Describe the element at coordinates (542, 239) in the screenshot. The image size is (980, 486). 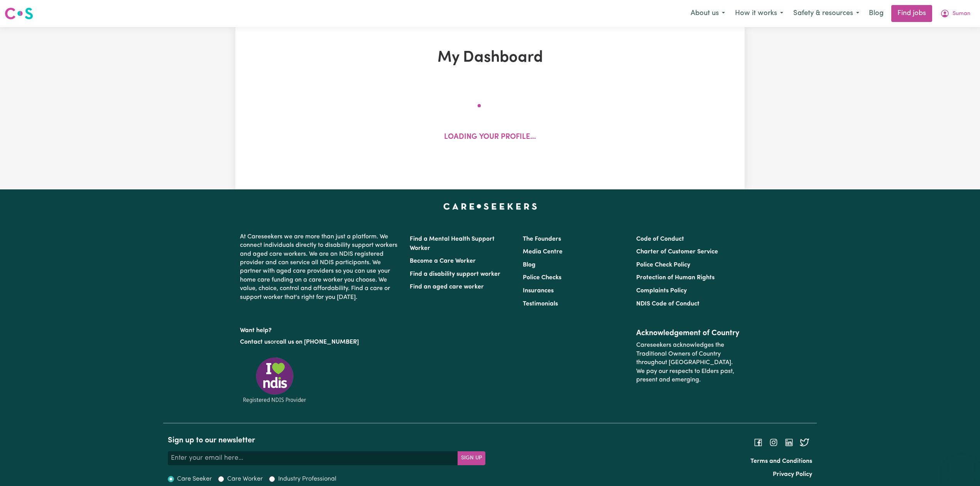
I see `a: The Founders` at that location.